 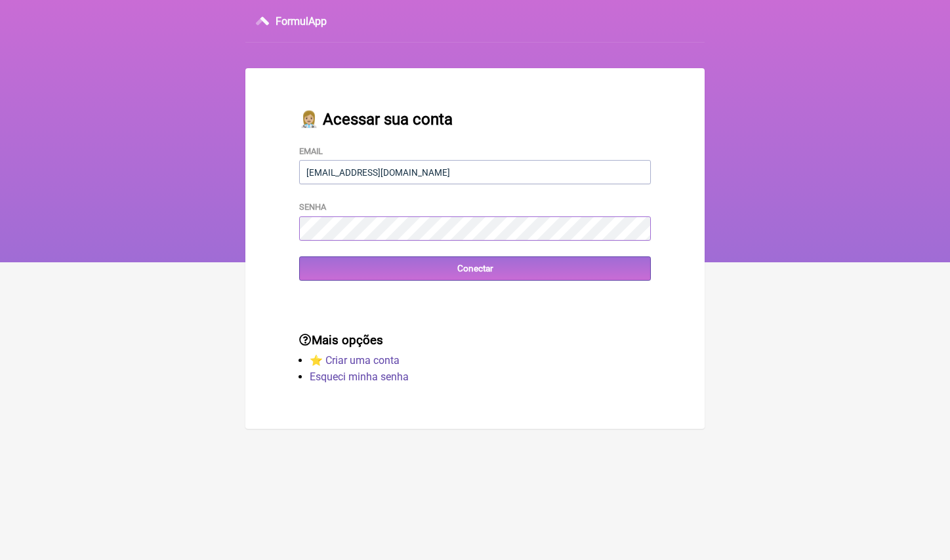 What do you see at coordinates (475, 341) in the screenshot?
I see `h3: Mais opções` at bounding box center [475, 341].